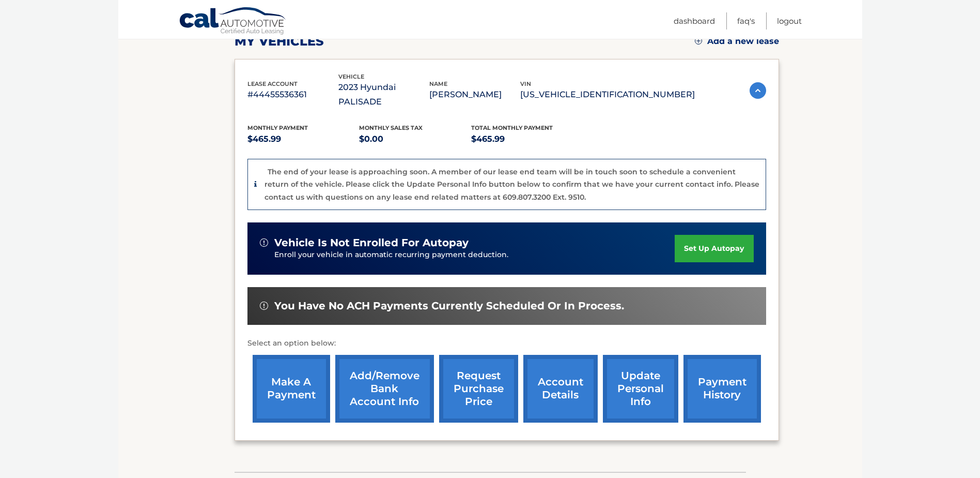 Image resolution: width=980 pixels, height=478 pixels. I want to click on p: $0.00, so click(415, 139).